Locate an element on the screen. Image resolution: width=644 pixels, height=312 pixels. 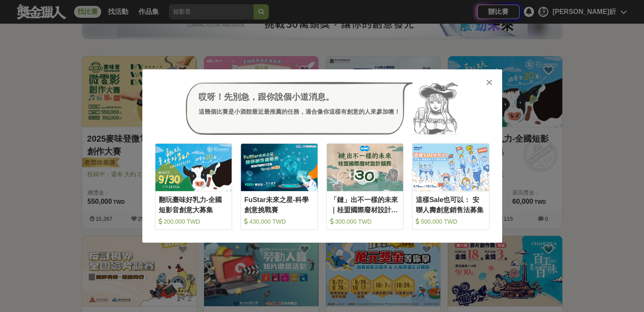
img: Avatar is located at coordinates (436, 109).